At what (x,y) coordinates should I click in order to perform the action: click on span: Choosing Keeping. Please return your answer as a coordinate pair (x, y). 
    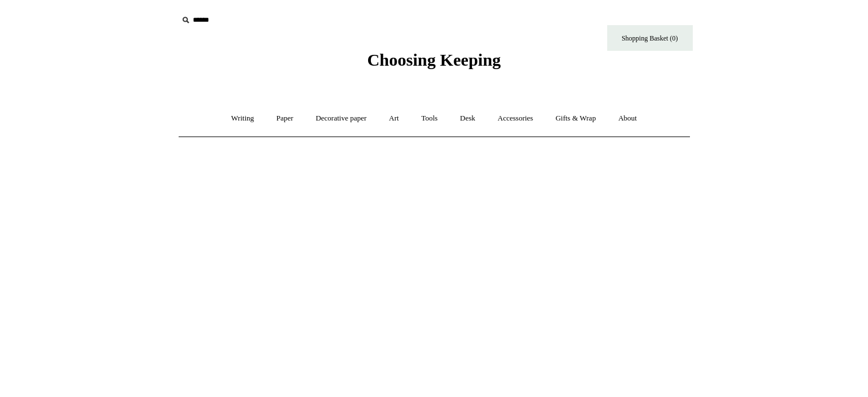
    Looking at the image, I should click on (434, 59).